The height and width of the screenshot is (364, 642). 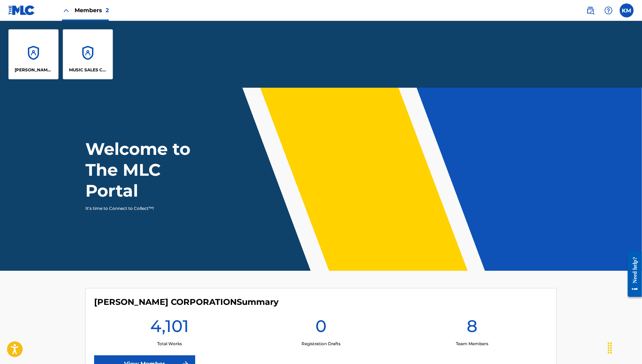 I want to click on img: help, so click(x=609, y=11).